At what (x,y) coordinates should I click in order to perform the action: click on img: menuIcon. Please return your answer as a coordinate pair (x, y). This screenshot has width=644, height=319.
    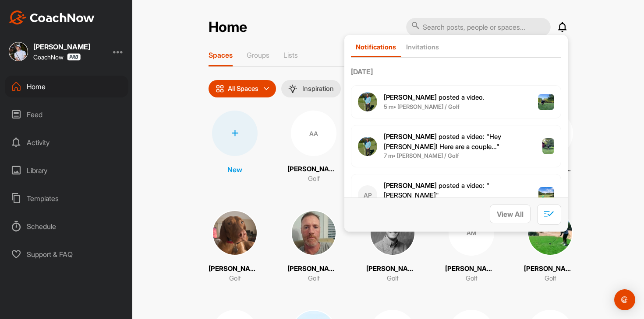
    Looking at the image, I should click on (293, 89).